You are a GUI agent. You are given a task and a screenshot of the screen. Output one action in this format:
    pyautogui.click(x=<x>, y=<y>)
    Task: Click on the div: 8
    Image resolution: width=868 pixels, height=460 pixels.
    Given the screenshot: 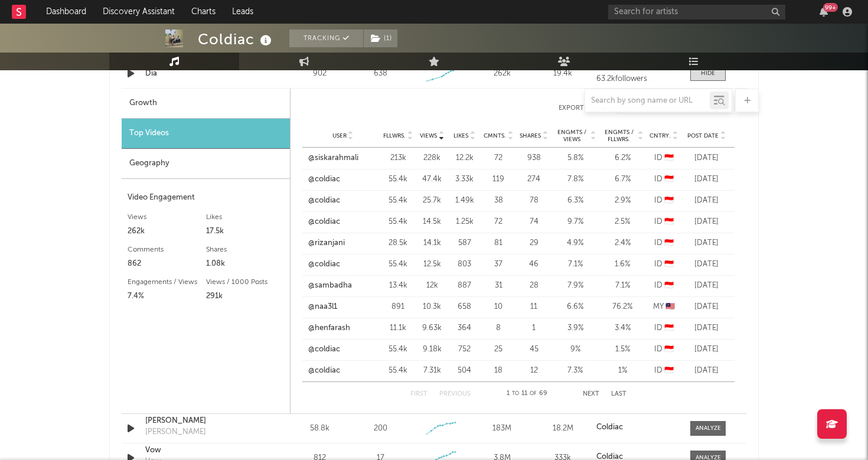 What is the action you would take?
    pyautogui.click(x=498, y=329)
    